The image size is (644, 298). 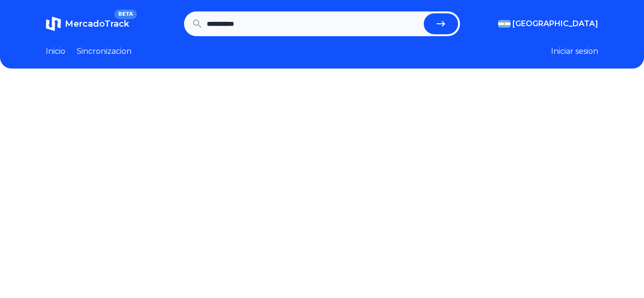 What do you see at coordinates (54, 24) in the screenshot?
I see `img: MercadoTrack` at bounding box center [54, 24].